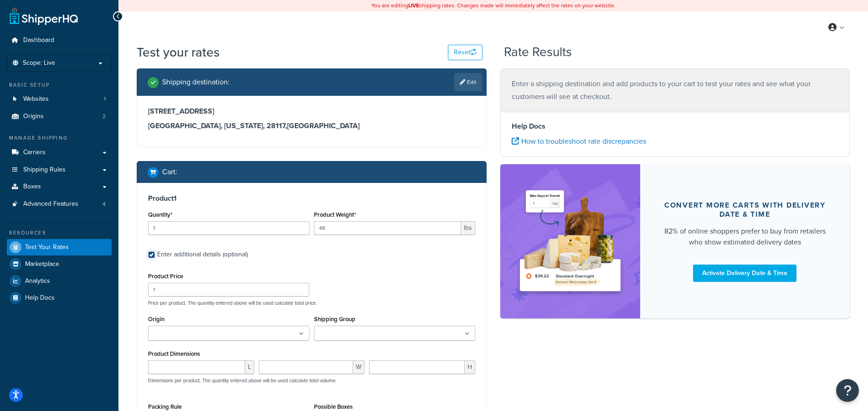  I want to click on span: Help Docs, so click(40, 298).